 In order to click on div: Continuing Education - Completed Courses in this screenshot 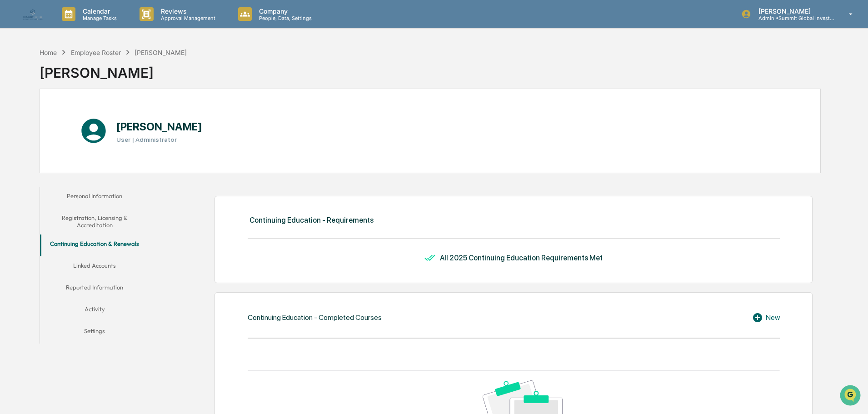, I will do `click(315, 317)`.